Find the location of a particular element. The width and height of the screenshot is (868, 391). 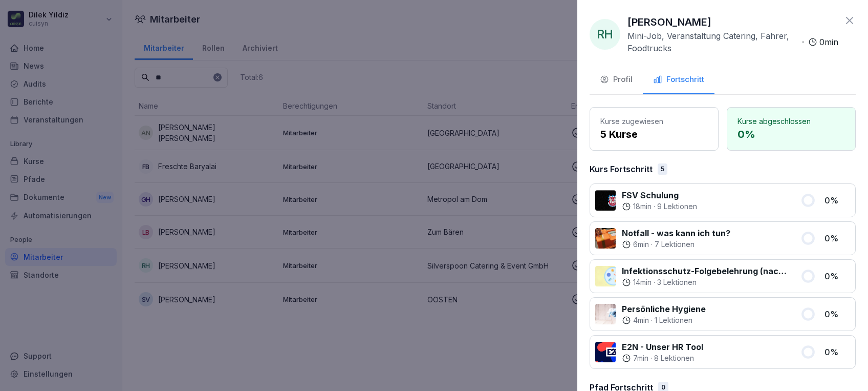

button: Fortschritt is located at coordinates (679, 80).